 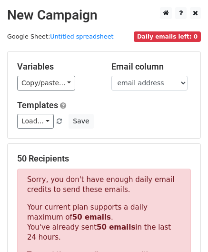 I want to click on a: Daily emails left: 0, so click(x=167, y=36).